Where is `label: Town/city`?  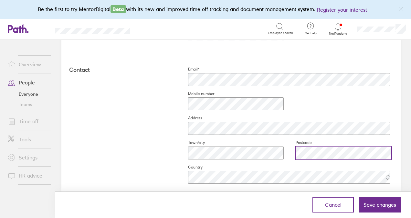
label: Town/city is located at coordinates (191, 143).